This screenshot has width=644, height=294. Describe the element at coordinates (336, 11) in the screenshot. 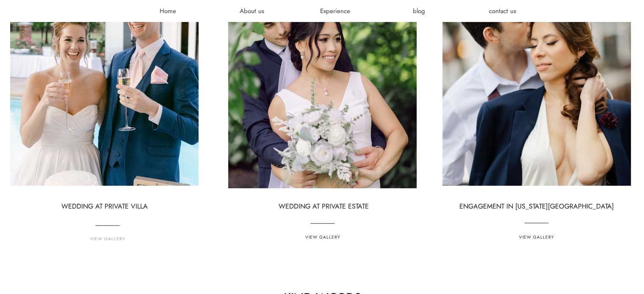

I see `a: Experience` at that location.